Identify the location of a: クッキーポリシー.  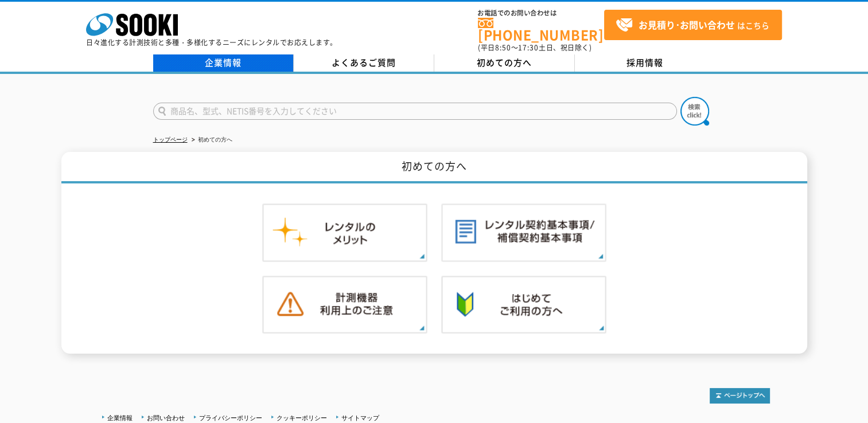
(302, 418).